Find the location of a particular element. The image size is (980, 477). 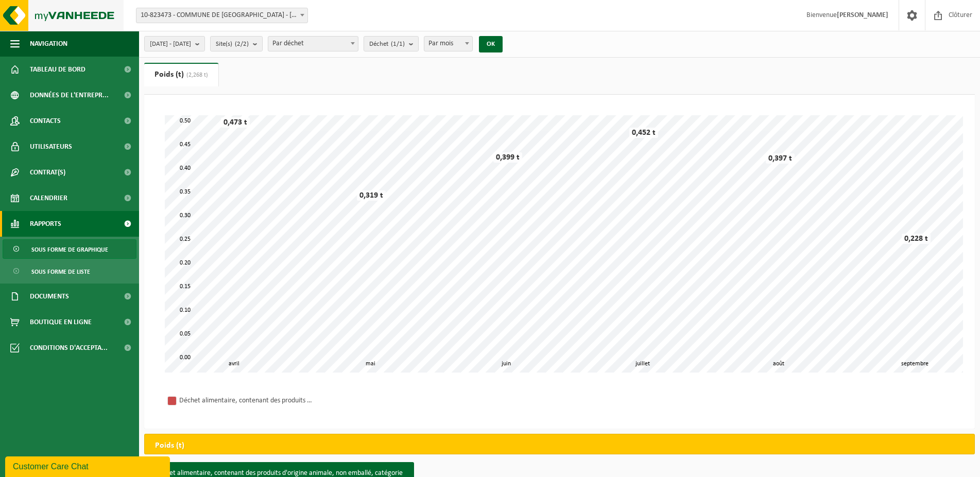

count: (1/1) is located at coordinates (398, 44).